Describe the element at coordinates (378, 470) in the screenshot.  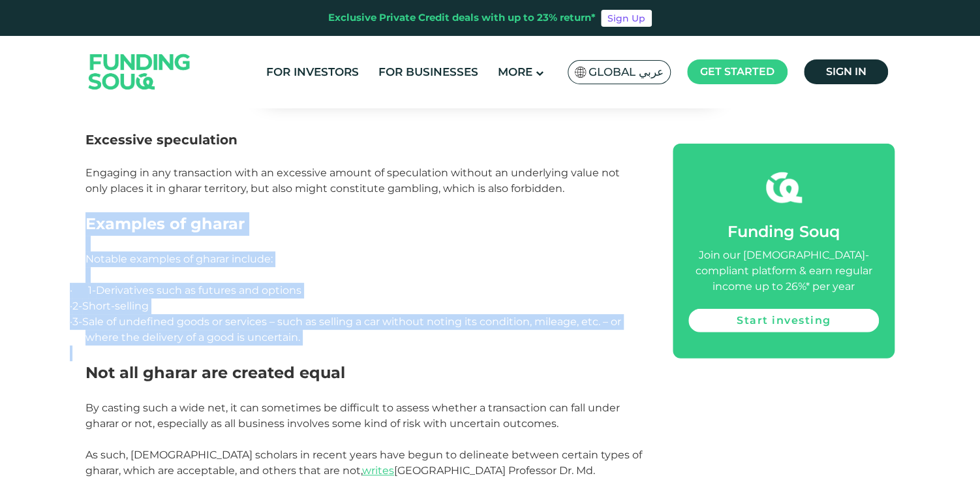
I see `span: writes` at that location.